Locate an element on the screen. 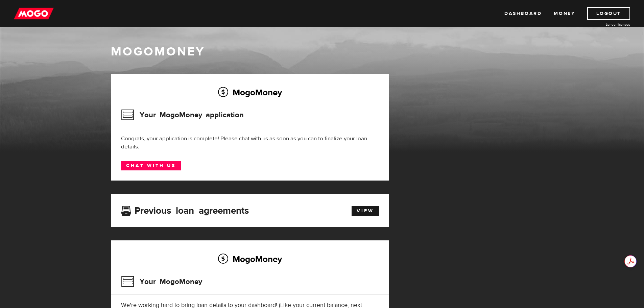  a: Dashboard is located at coordinates (523, 14).